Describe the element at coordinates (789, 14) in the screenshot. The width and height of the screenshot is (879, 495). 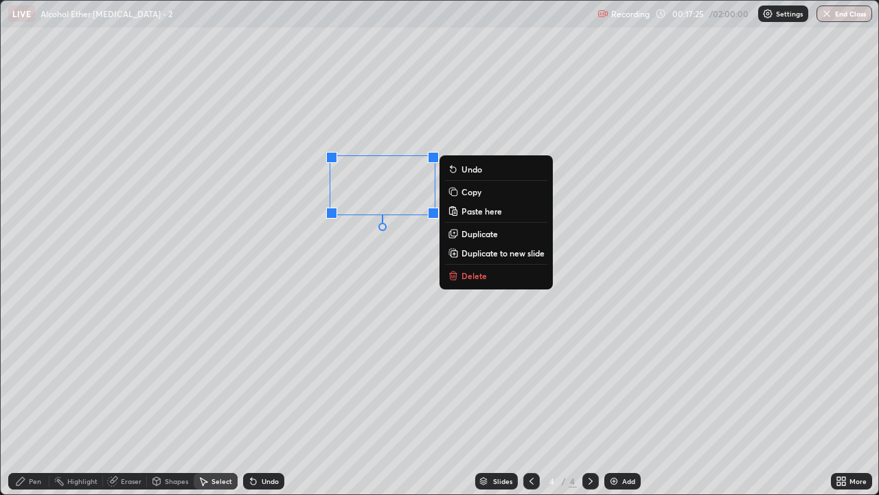
I see `p: Settings` at that location.